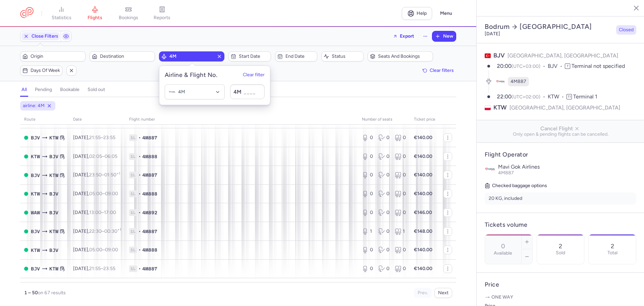  I want to click on li: 20 KG, included, so click(561, 199).